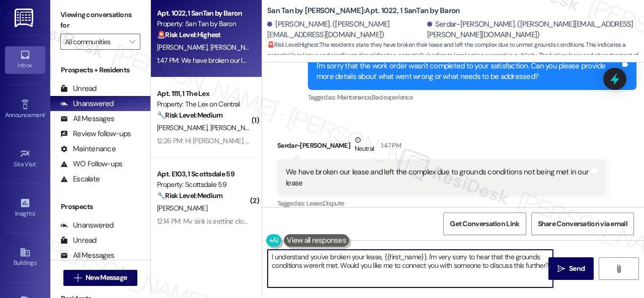 This screenshot has height=298, width=644. Describe the element at coordinates (100, 207) in the screenshot. I see `div: Prospects` at that location.